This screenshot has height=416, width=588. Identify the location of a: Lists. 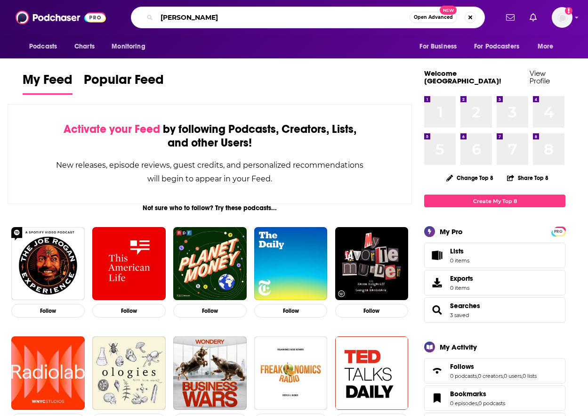
(495, 255).